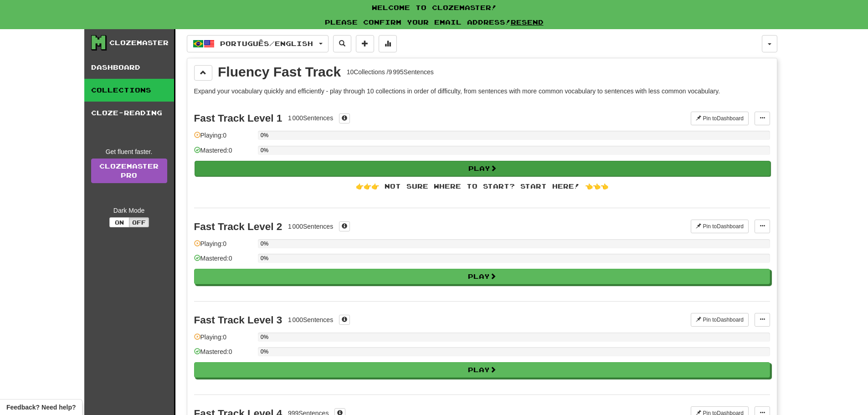  Describe the element at coordinates (41, 407) in the screenshot. I see `span: Open feedback widget` at that location.